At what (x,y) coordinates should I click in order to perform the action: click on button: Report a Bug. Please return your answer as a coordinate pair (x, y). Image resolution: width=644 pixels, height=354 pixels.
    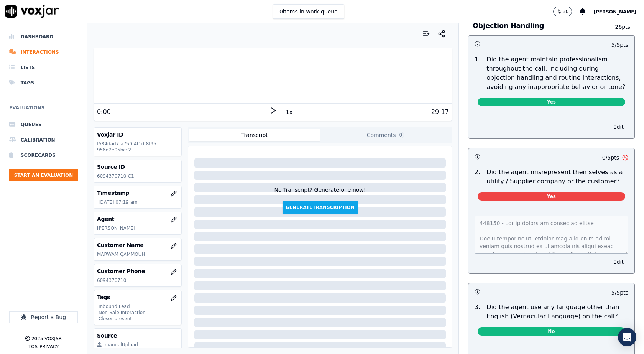
    Looking at the image, I should click on (43, 317).